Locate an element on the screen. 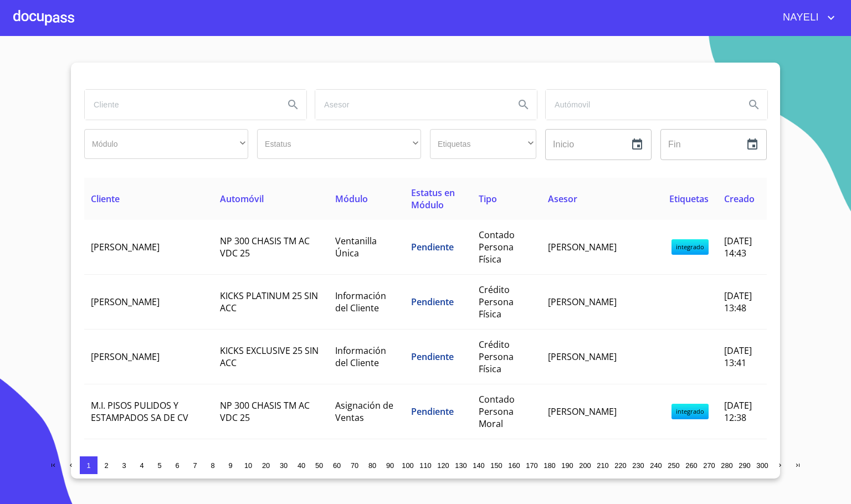  span: 70 is located at coordinates (354, 466).